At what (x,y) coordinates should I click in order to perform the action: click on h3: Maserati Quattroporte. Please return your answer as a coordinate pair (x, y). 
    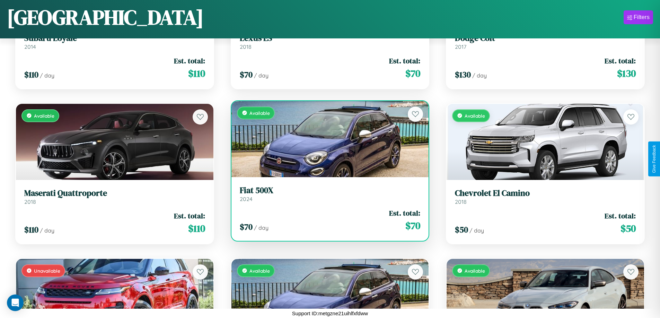
    Looking at the image, I should click on (115, 193).